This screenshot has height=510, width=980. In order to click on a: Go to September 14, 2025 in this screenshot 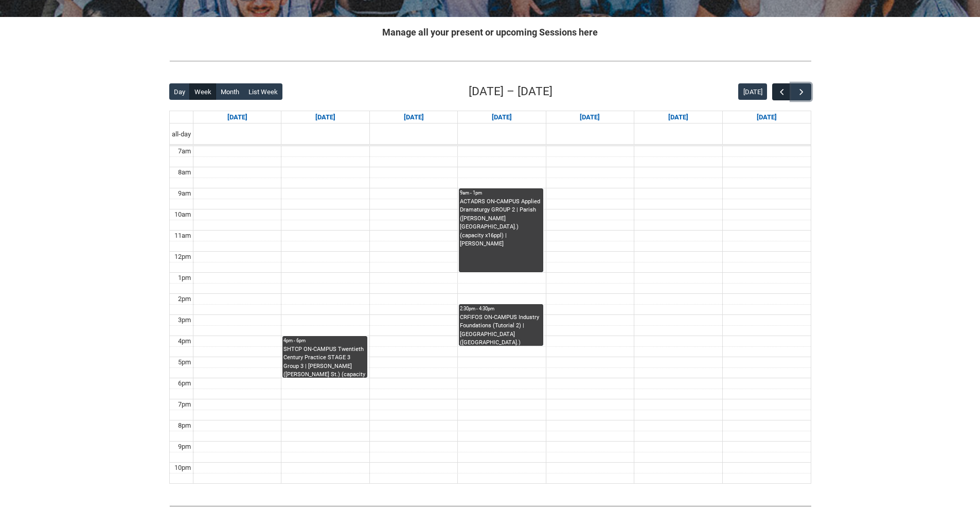, I will do `click(237, 118)`.